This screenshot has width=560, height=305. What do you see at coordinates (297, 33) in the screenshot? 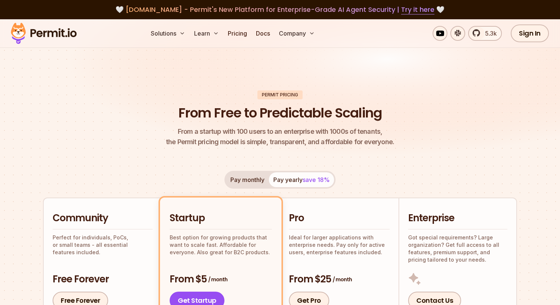
I see `button: Company` at bounding box center [297, 33].